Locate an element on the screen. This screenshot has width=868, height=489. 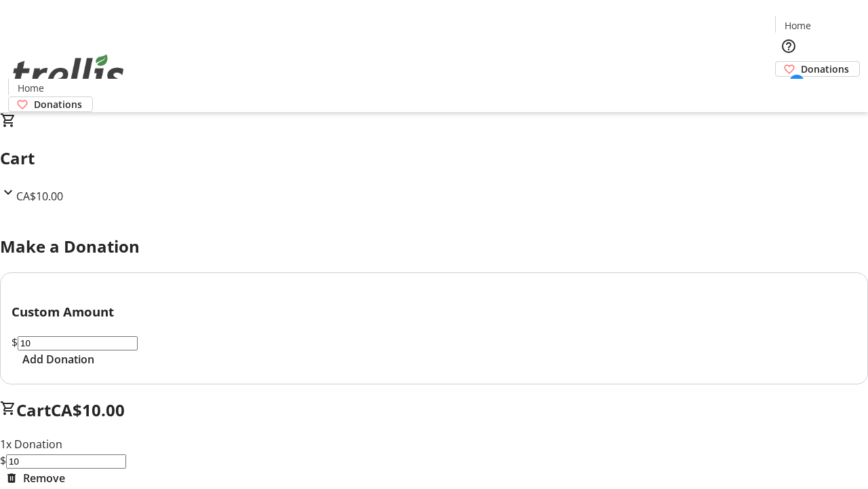
button: Cart is located at coordinates (789, 91).